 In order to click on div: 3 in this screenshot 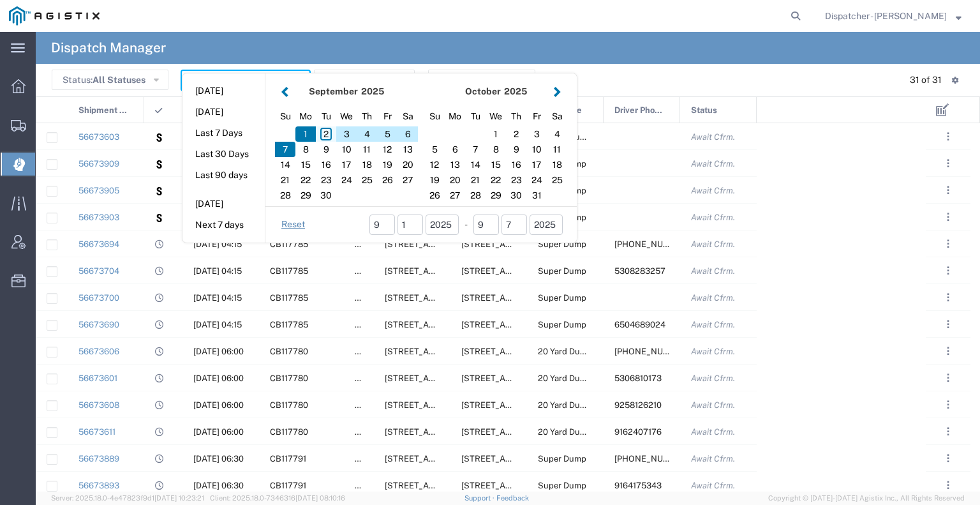, I will do `click(346, 134)`.